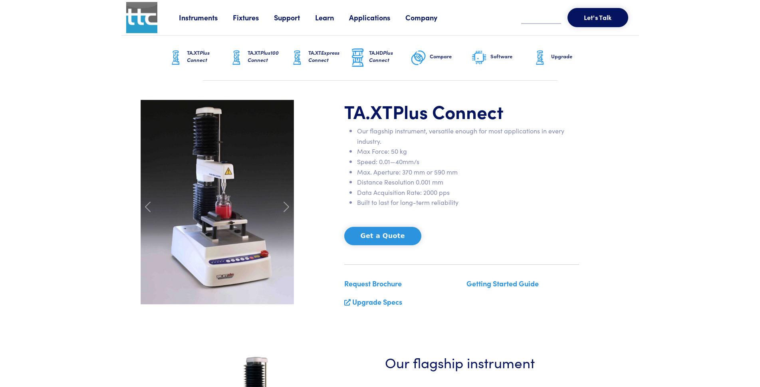 The image size is (760, 387). I want to click on li: Max. Aperture: 370 mm or 590 mm, so click(468, 172).